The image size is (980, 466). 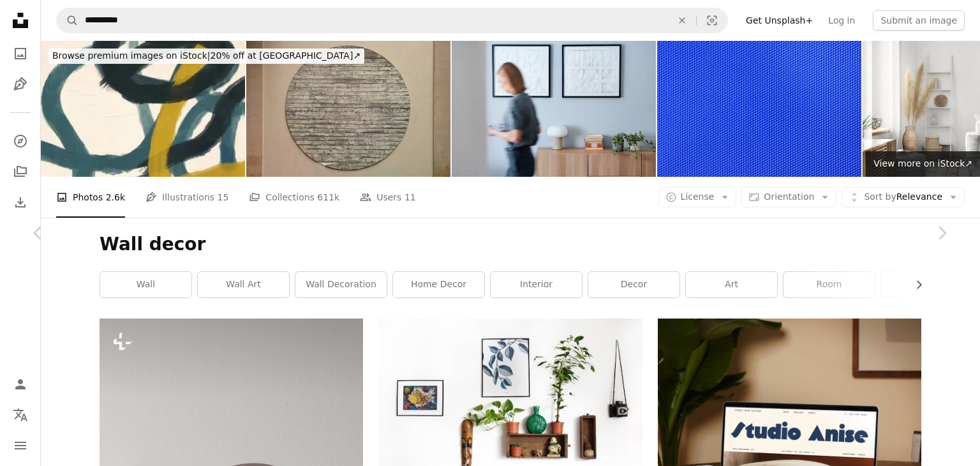 I want to click on span: Orientation, so click(x=788, y=197).